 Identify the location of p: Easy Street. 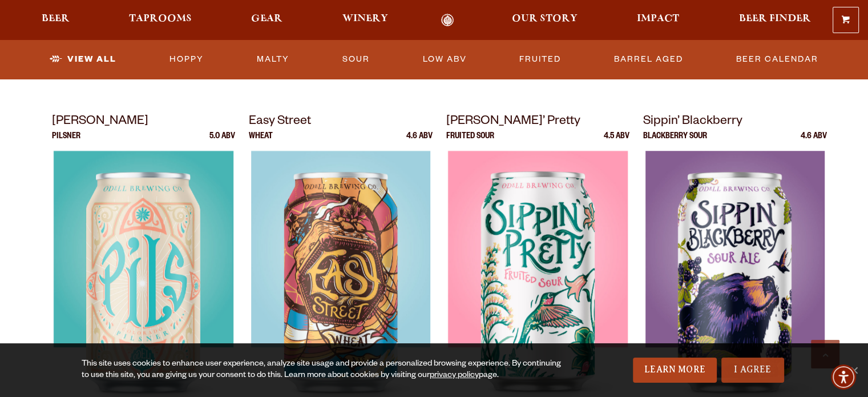
(341, 122).